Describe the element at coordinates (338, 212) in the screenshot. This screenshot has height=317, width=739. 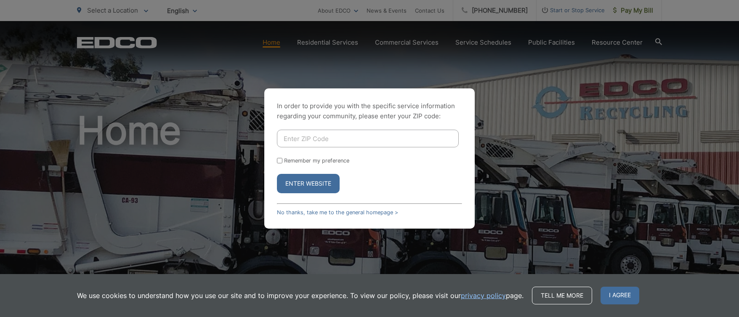
I see `a: No thanks, take me to the general homepage >` at that location.